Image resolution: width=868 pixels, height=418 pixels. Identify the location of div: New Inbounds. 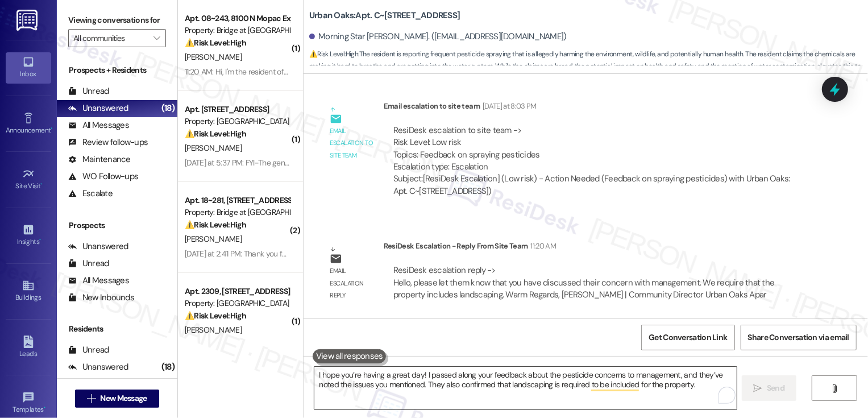
(101, 297).